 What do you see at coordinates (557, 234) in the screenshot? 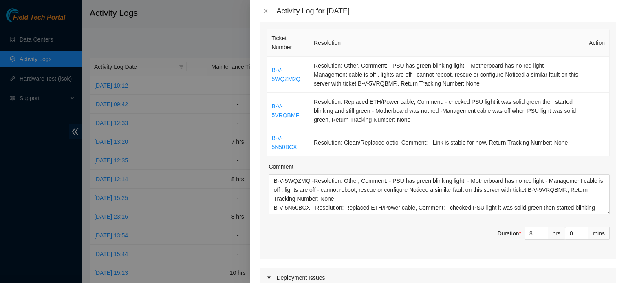
I see `div: hrs` at bounding box center [557, 234].